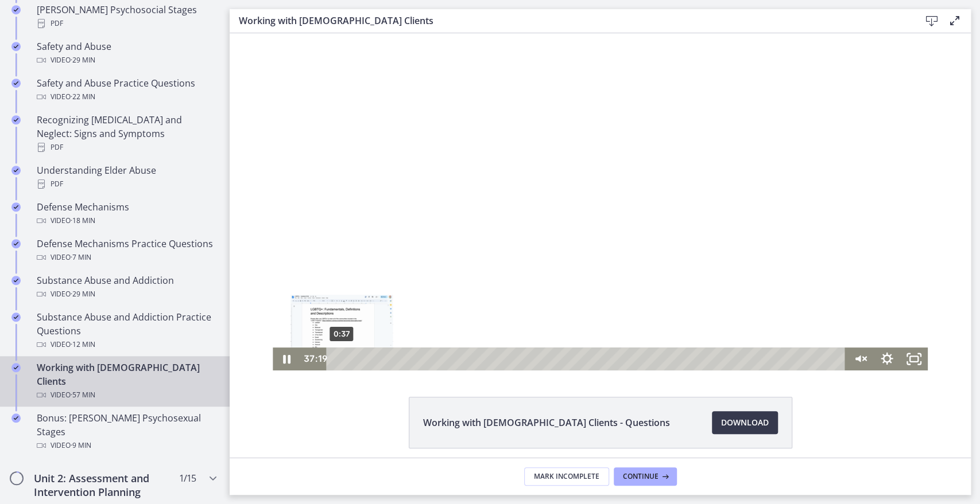 This screenshot has width=980, height=504. Describe the element at coordinates (83, 345) in the screenshot. I see `span: · 12 min` at that location.